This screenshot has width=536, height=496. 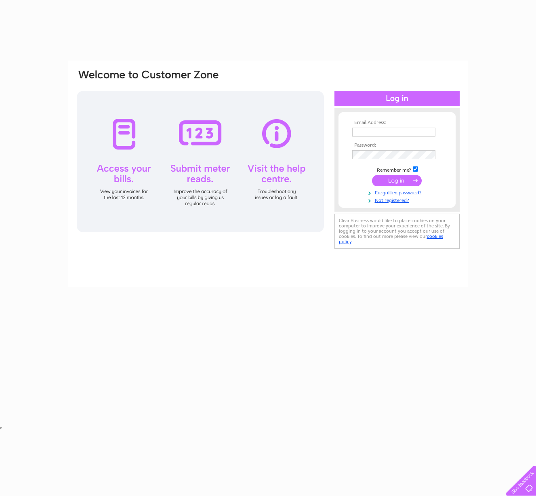 What do you see at coordinates (398, 200) in the screenshot?
I see `a: Not registered?` at bounding box center [398, 200].